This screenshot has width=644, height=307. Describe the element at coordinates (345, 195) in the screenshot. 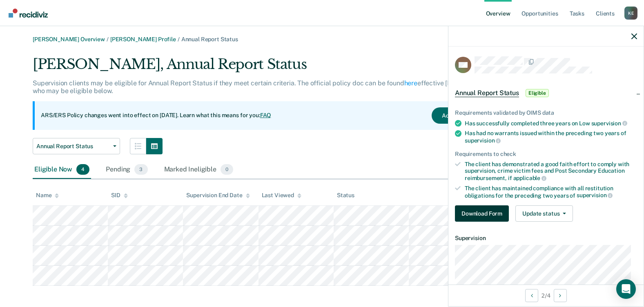

I see `div: Status` at that location.